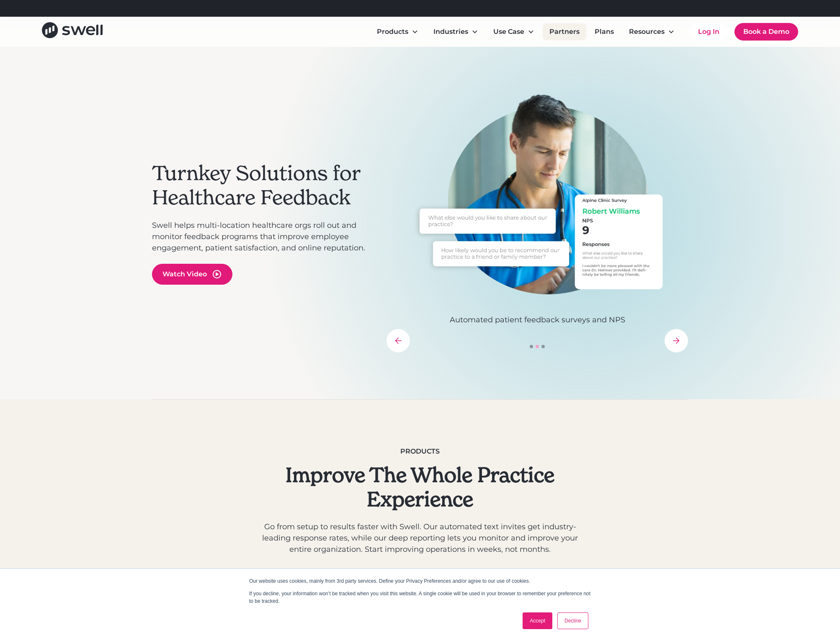  Describe the element at coordinates (420, 582) in the screenshot. I see `p: Our website uses cookies, mainly from 3rd party services. Define your Privacy Preferences and/or ...` at that location.